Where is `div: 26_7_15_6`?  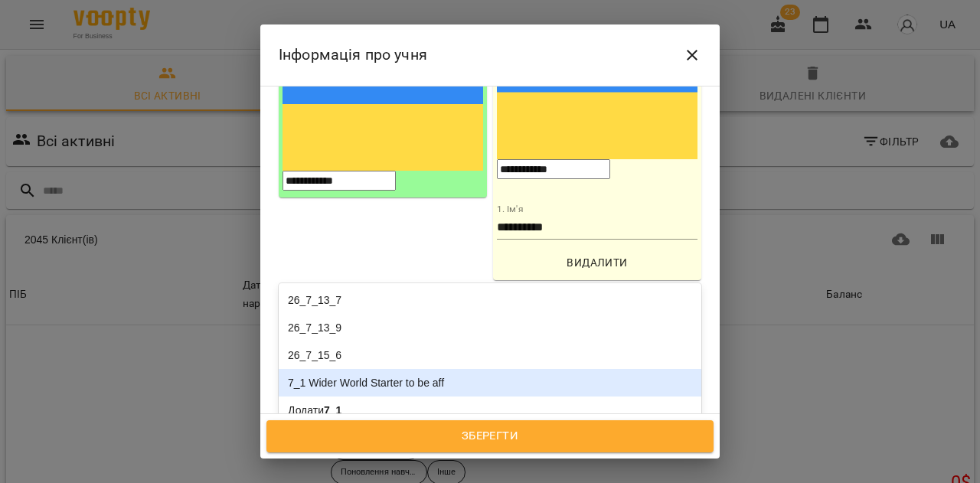
div: 26_7_15_6 is located at coordinates (490, 355).